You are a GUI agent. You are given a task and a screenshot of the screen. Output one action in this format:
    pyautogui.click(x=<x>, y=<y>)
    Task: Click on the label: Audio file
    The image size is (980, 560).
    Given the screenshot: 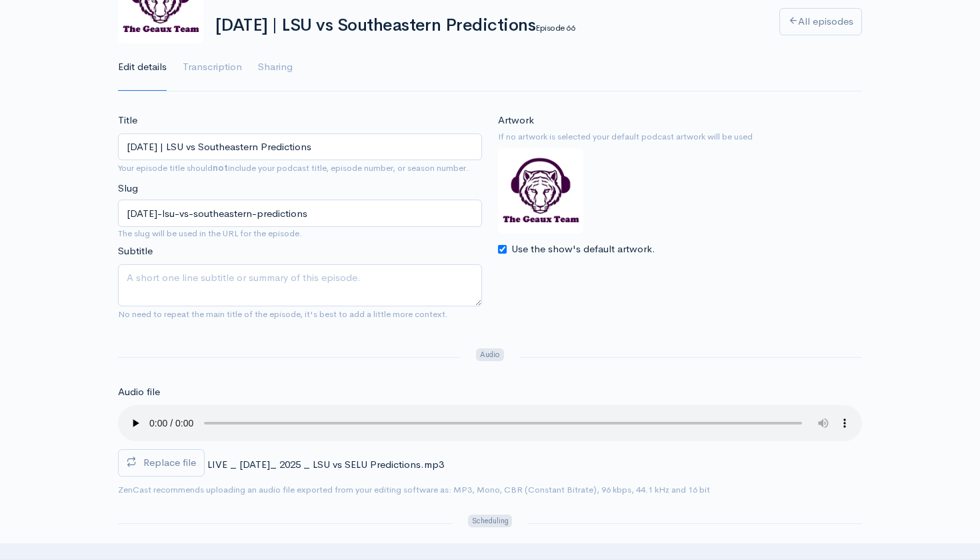 What is the action you would take?
    pyautogui.click(x=139, y=391)
    